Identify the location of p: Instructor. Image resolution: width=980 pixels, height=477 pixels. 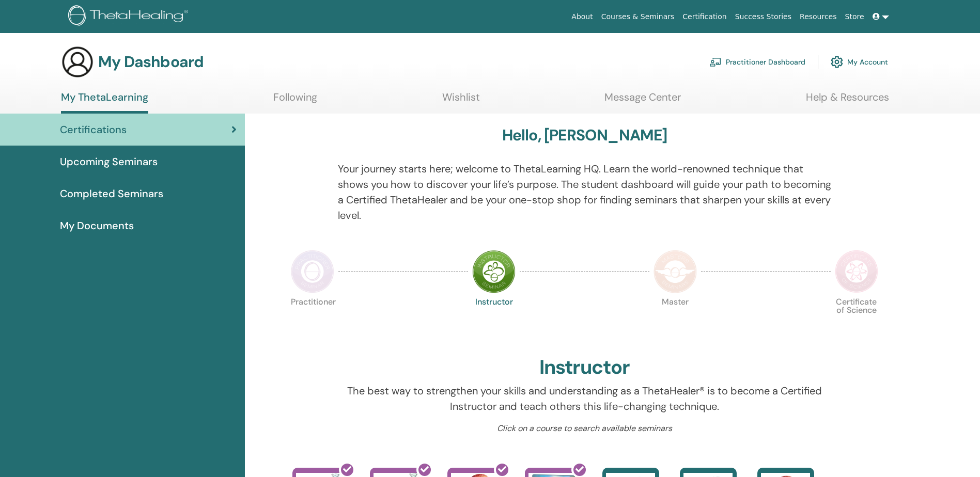
(494, 320).